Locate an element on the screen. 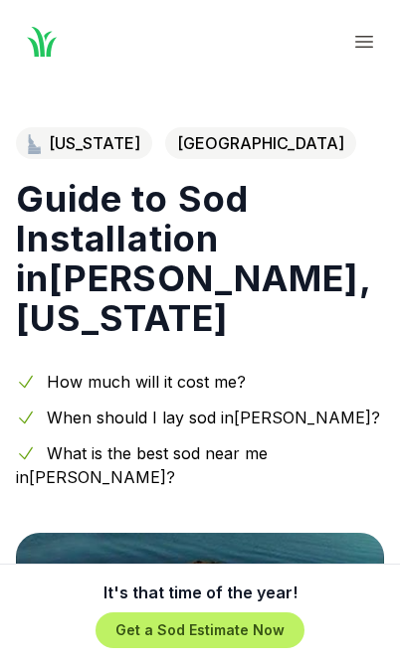 This screenshot has width=400, height=664. img: Idaho state outline is located at coordinates (34, 144).